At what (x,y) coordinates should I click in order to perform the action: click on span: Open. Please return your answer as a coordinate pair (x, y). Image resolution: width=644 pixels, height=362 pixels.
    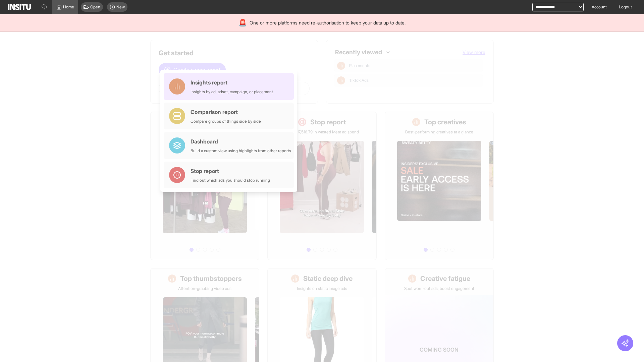
    Looking at the image, I should click on (95, 7).